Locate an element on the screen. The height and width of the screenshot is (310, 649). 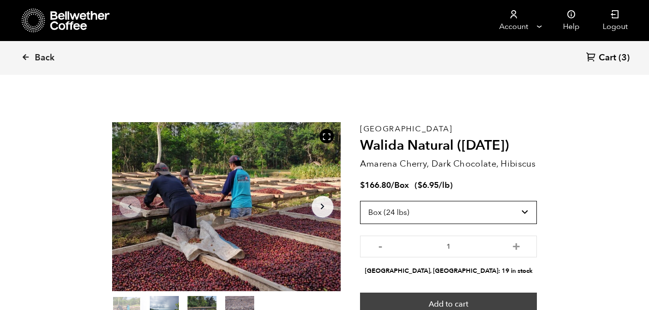
bdi: 166.80 is located at coordinates (376, 185).